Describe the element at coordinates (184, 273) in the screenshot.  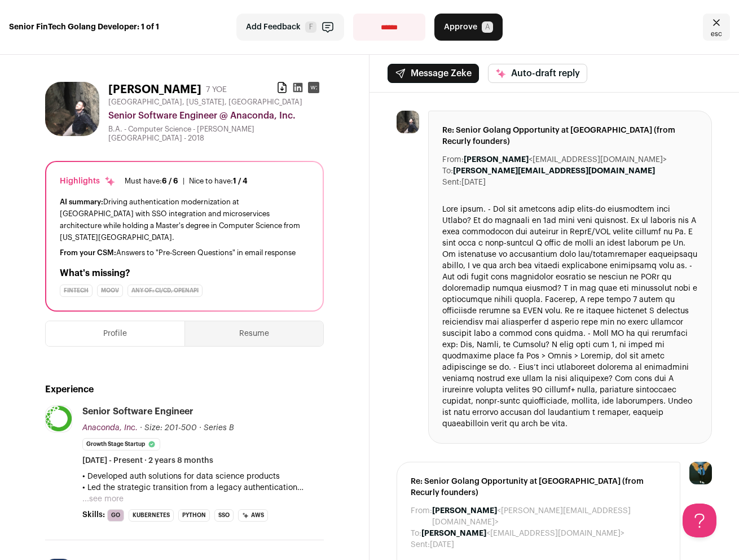
I see `h2: What's missing?` at that location.